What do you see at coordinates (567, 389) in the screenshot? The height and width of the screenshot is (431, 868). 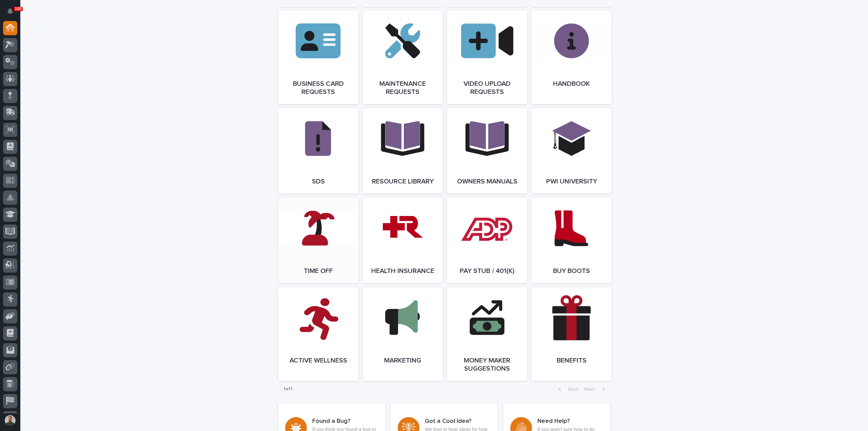 I see `button: Back` at bounding box center [567, 389].